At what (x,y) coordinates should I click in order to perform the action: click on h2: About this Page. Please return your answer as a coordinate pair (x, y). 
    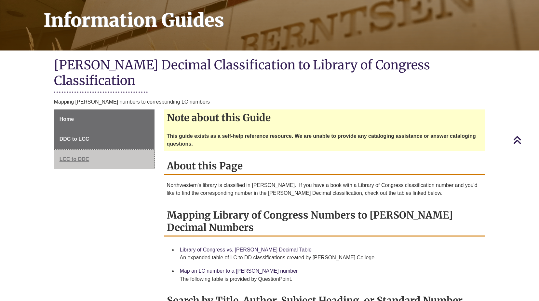
    Looking at the image, I should click on (325, 166).